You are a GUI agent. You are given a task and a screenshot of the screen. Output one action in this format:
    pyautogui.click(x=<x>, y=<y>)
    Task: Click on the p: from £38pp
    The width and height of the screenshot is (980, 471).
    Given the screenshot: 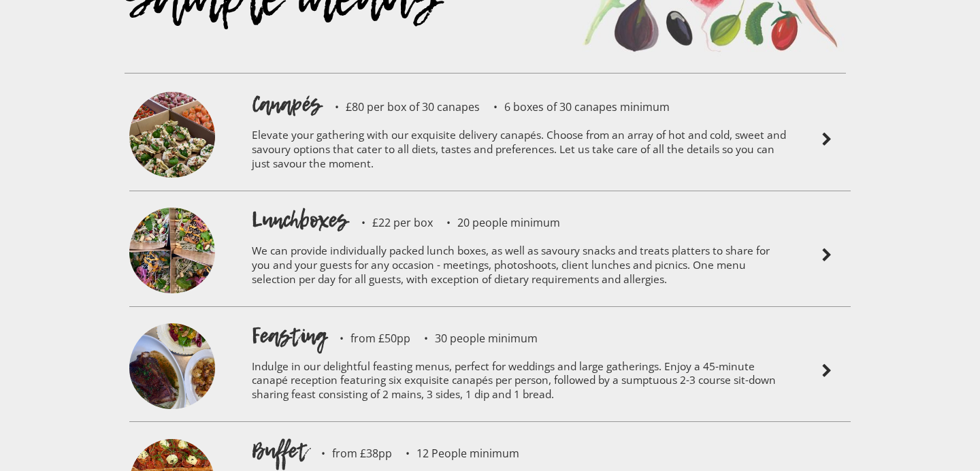 What is the action you would take?
    pyautogui.click(x=350, y=453)
    